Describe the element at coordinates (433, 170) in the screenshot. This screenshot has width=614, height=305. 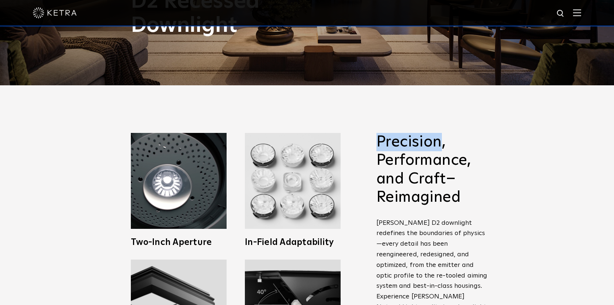
I see `h2: Precision, Performance, and Craft–Reimagined` at that location.